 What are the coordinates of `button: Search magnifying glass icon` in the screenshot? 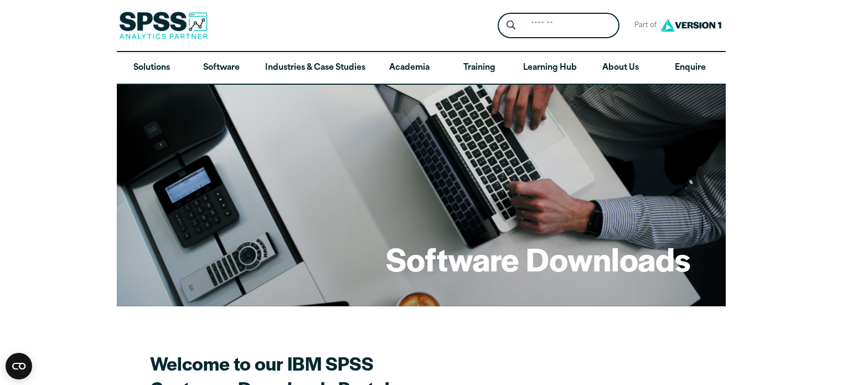 It's located at (510, 25).